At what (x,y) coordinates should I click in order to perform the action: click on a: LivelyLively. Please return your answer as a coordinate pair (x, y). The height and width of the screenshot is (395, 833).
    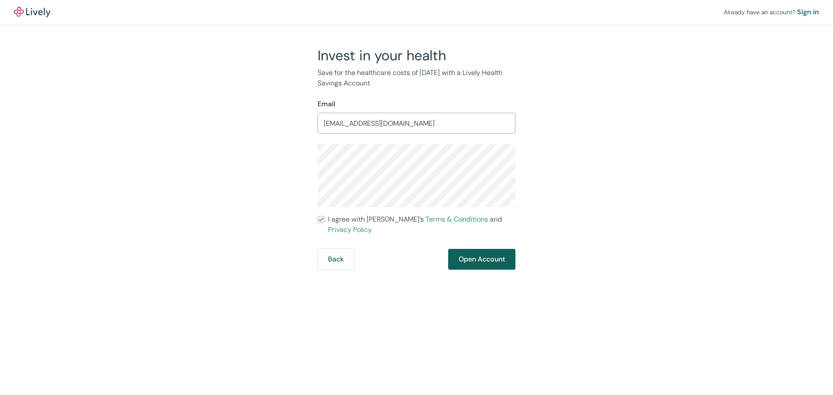
    Looking at the image, I should click on (32, 12).